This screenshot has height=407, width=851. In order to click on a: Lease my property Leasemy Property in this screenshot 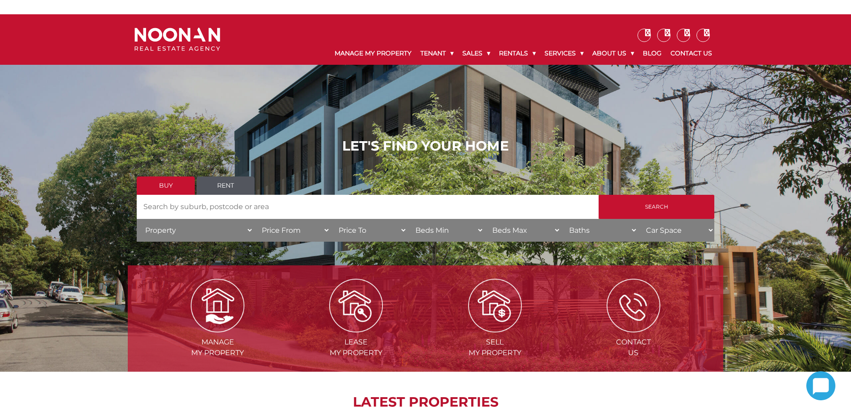, I will do `click(356, 329)`.